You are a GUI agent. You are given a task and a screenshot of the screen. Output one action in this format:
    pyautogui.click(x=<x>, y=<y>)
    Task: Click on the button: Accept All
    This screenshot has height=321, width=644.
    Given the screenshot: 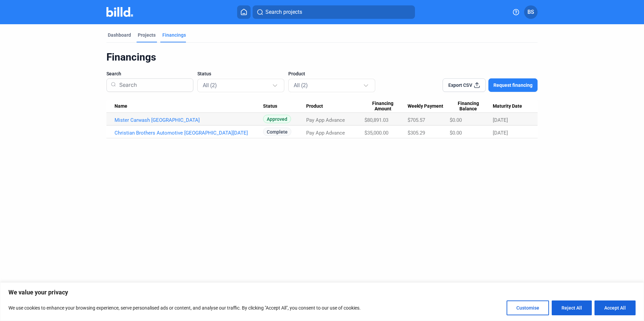 What is the action you would take?
    pyautogui.click(x=615, y=308)
    